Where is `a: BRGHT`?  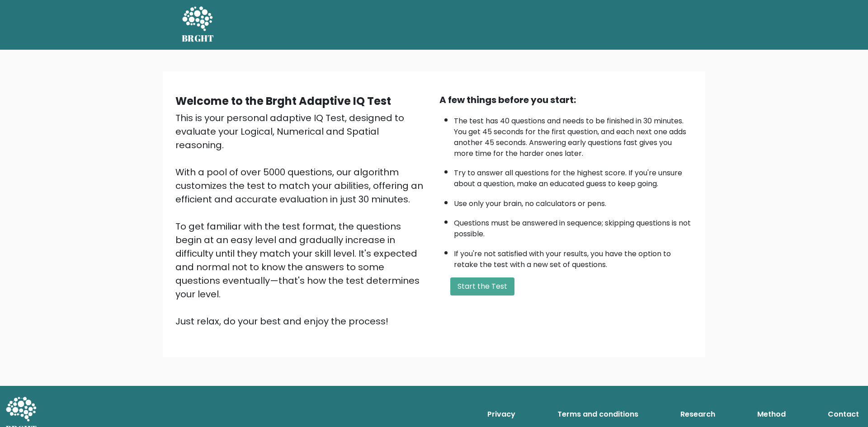 a: BRGHT is located at coordinates (198, 25).